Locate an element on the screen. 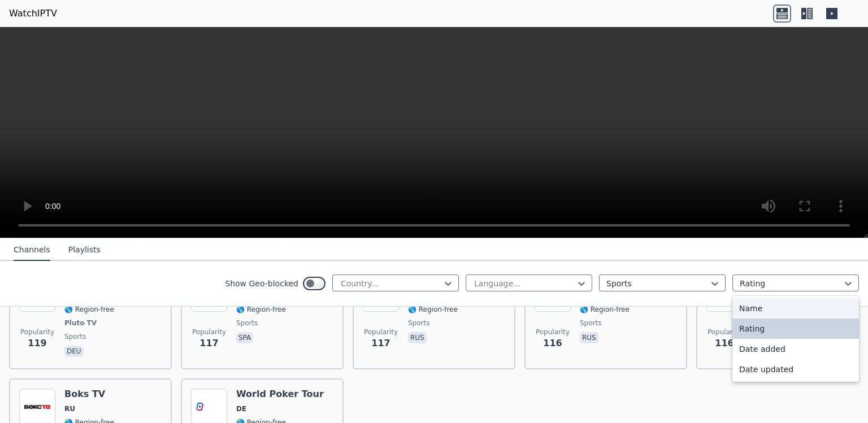  h6: World Poker Tour is located at coordinates (280, 394).